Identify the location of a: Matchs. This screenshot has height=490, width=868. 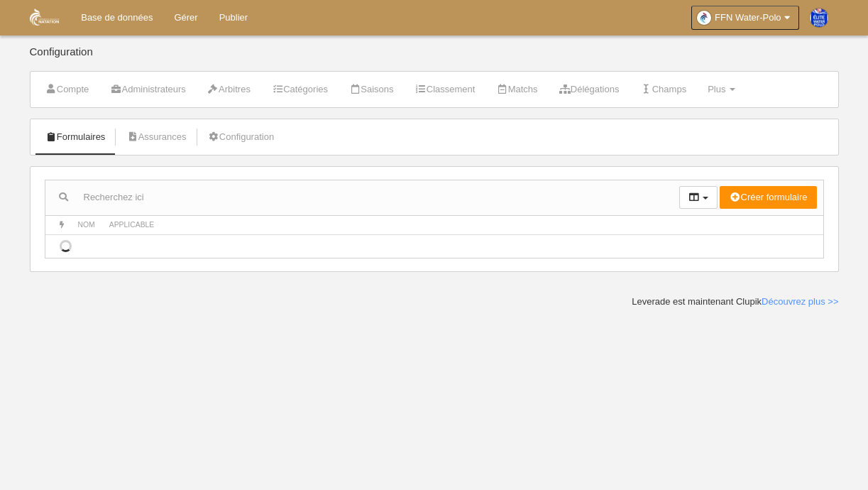
(517, 90).